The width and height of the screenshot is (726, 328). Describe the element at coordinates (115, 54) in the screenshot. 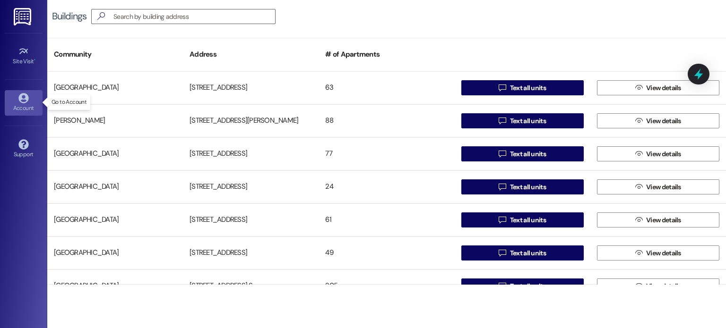

I see `div: Community` at that location.